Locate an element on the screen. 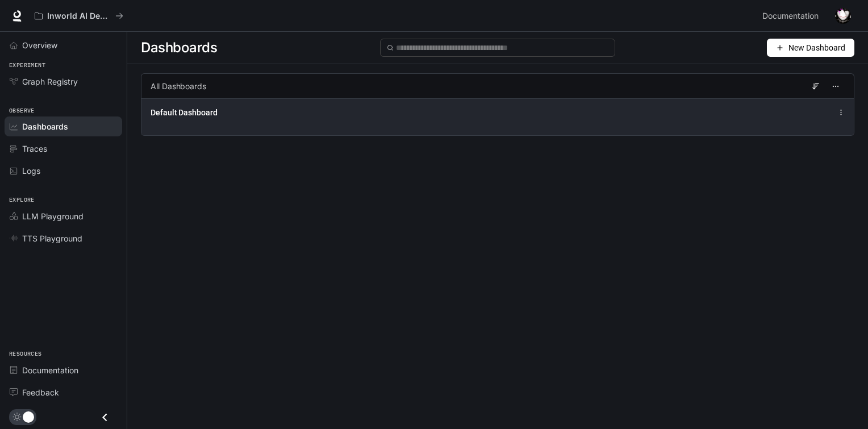  a: Dashboards is located at coordinates (63, 126).